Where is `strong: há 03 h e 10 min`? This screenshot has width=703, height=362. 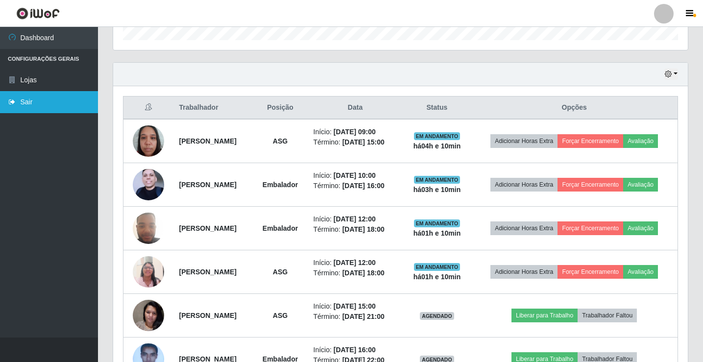
strong: há 03 h e 10 min is located at coordinates (437, 190).